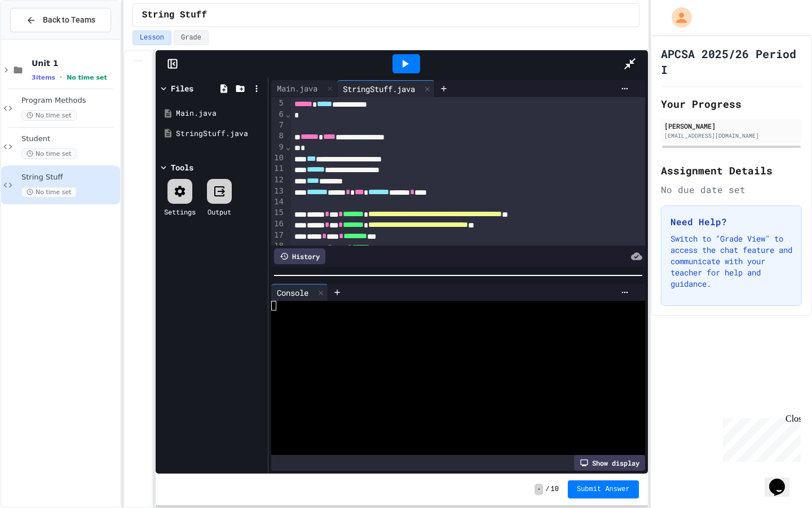  Describe the element at coordinates (278, 246) in the screenshot. I see `div: 18` at that location.